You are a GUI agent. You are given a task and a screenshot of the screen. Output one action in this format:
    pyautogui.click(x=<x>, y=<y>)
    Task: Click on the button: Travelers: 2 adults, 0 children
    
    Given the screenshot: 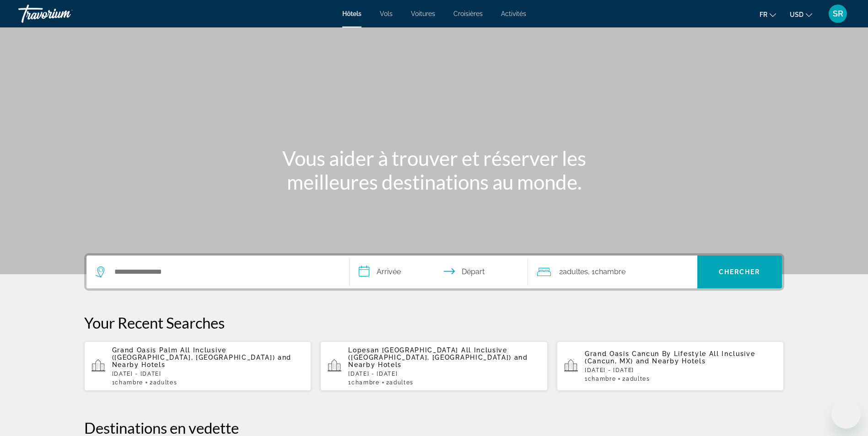 What is the action you would take?
    pyautogui.click(x=612, y=272)
    